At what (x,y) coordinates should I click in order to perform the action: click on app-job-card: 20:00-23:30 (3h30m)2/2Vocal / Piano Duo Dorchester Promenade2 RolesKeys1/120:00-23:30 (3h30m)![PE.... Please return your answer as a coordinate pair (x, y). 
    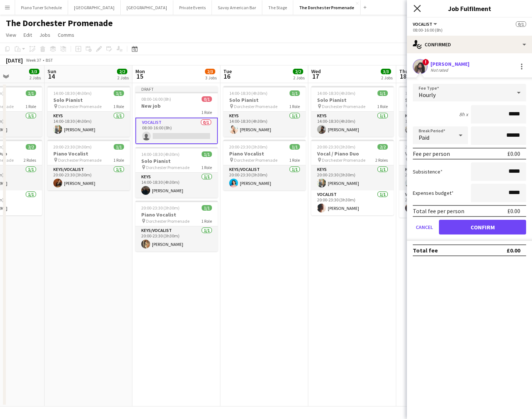
    Looking at the image, I should click on (440, 179).